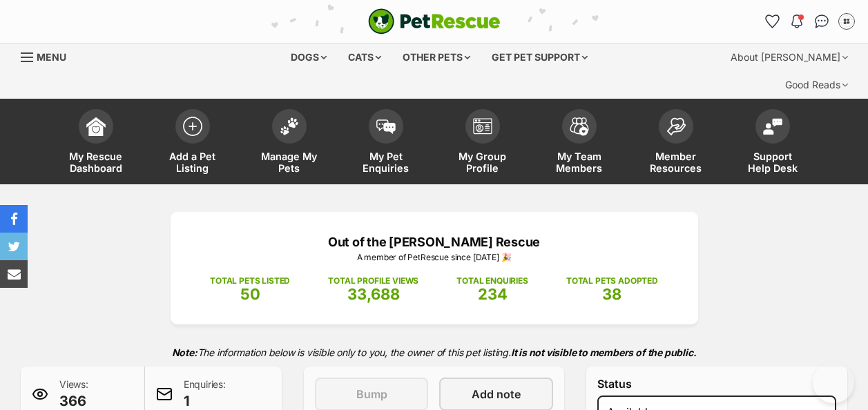  What do you see at coordinates (434, 21) in the screenshot?
I see `a: PetRescue` at bounding box center [434, 21].